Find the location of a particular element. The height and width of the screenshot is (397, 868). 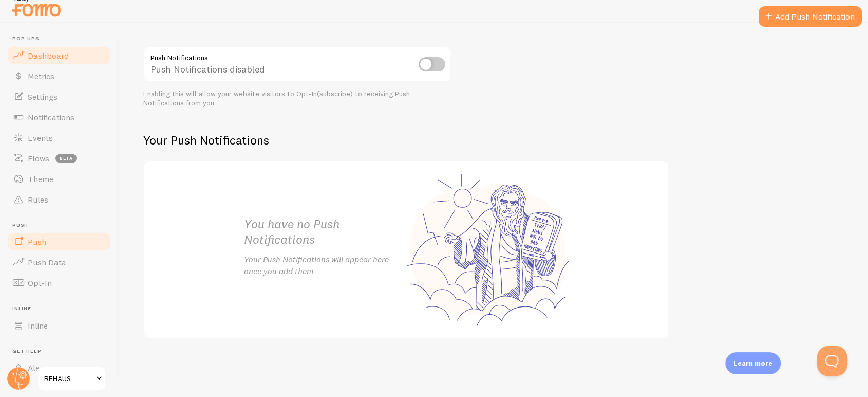

a: Rules is located at coordinates (59, 199).